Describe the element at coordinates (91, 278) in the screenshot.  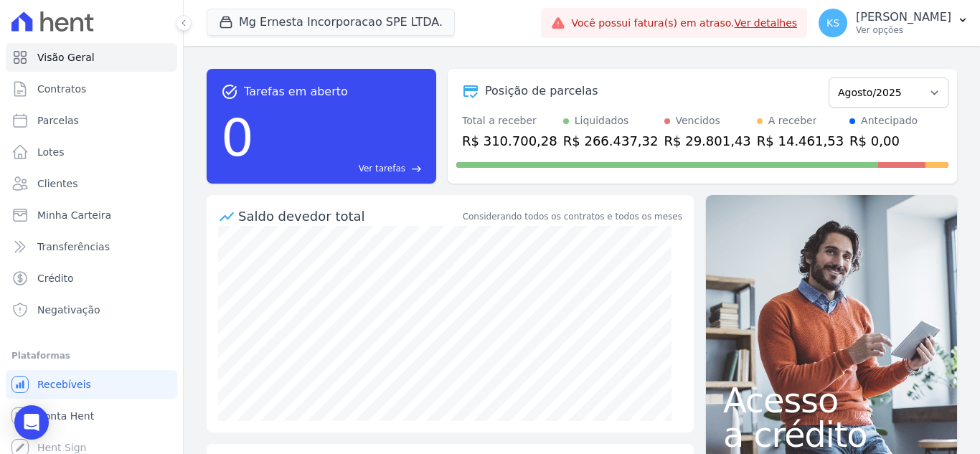
I see `a: Crédito` at that location.